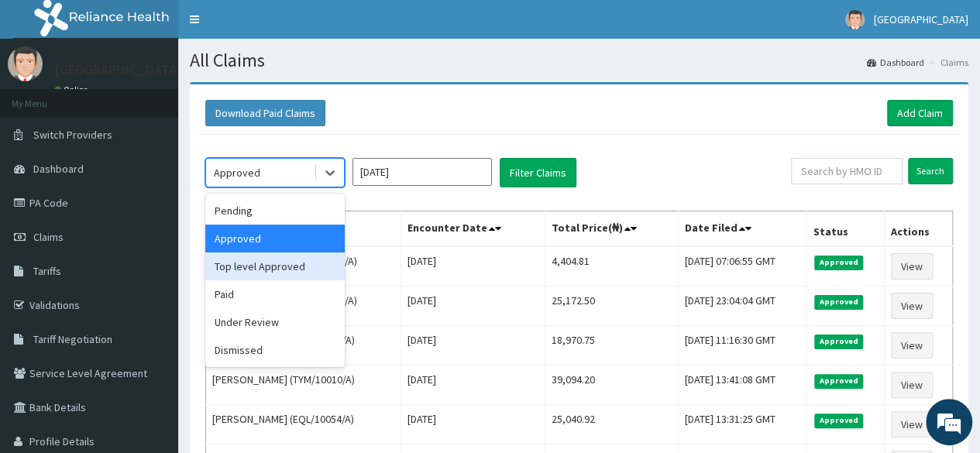 The height and width of the screenshot is (453, 980). What do you see at coordinates (919, 229) in the screenshot?
I see `th: Actions` at bounding box center [919, 229].